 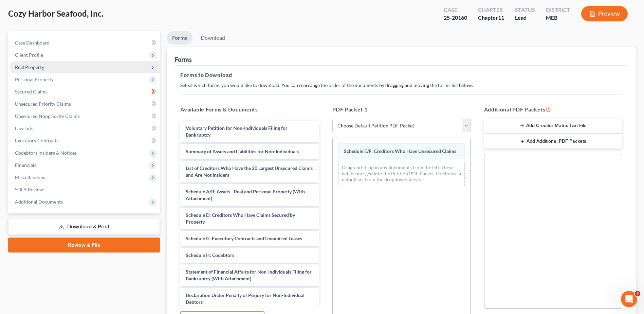 What do you see at coordinates (180, 38) in the screenshot?
I see `a: Forms` at bounding box center [180, 38].